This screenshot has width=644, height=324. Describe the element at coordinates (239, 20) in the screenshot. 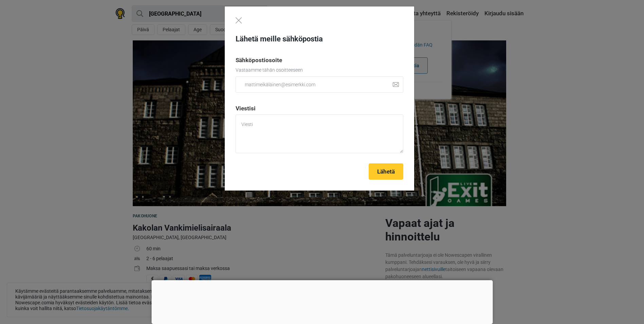

I see `button: Close` at that location.